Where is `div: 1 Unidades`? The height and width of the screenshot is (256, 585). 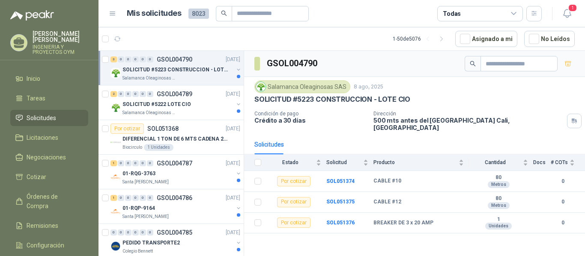
div: 1 Unidades is located at coordinates (158, 148).